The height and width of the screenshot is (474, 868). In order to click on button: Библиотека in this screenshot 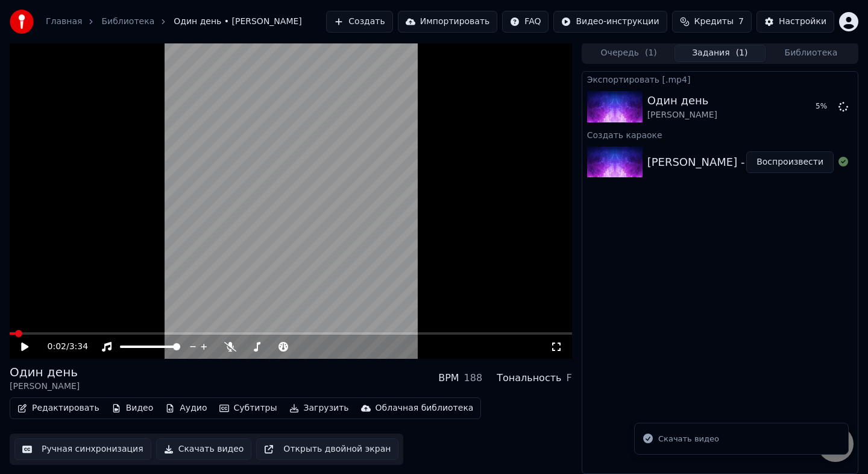, I will do `click(810, 53)`.